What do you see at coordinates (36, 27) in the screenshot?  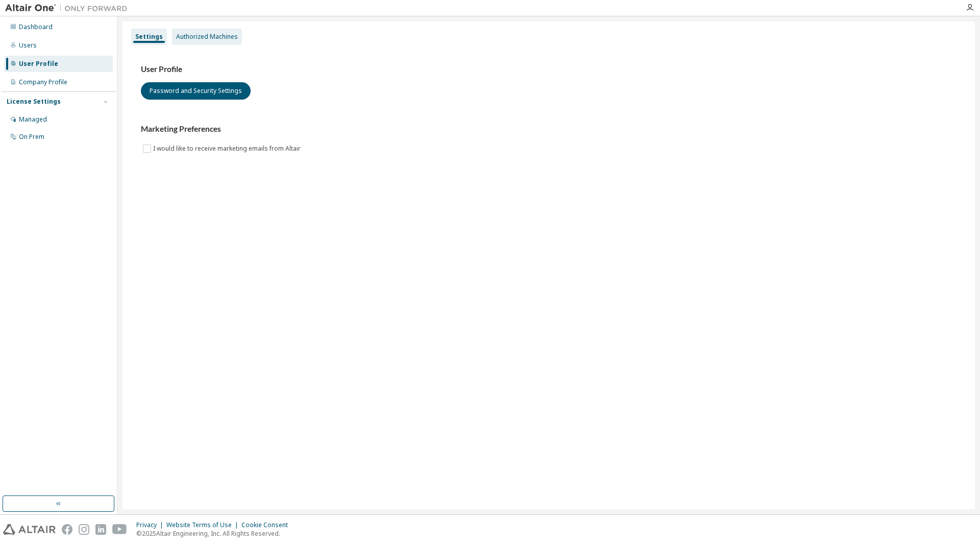 I see `div: Dashboard` at bounding box center [36, 27].